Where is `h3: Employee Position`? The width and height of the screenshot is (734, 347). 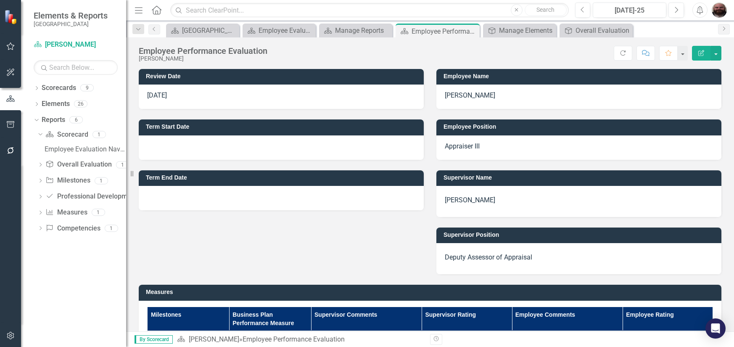 h3: Employee Position is located at coordinates (580, 126).